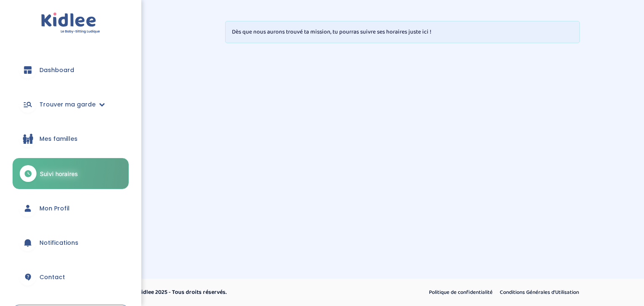  What do you see at coordinates (71, 23) in the screenshot?
I see `img: logo.svg` at bounding box center [71, 23].